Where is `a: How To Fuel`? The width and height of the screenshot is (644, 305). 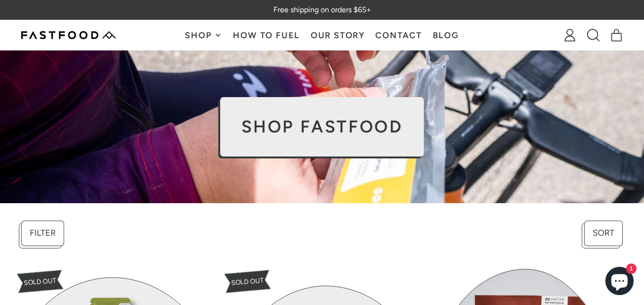 a: How To Fuel is located at coordinates (266, 35).